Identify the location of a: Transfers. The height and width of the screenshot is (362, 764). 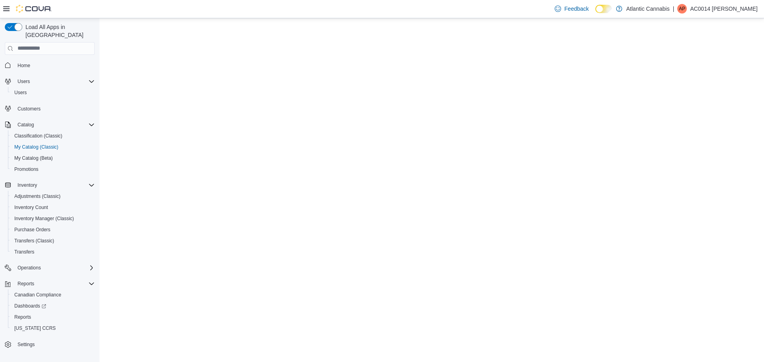
(24, 252).